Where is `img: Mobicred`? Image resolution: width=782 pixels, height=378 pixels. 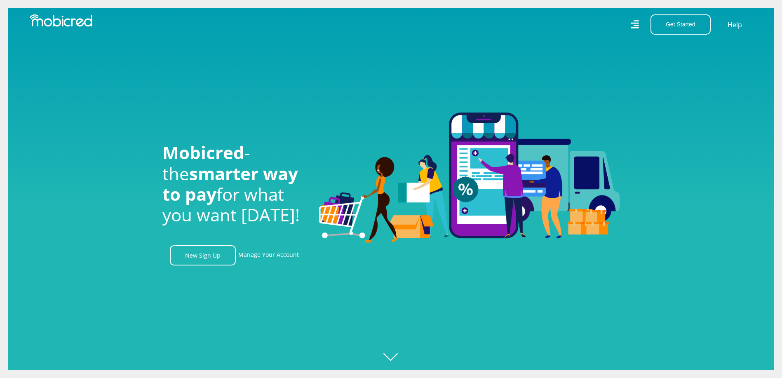
img: Mobicred is located at coordinates (61, 21).